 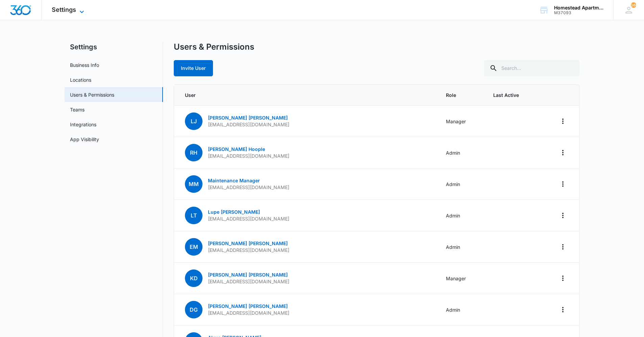 I want to click on a: Business Info, so click(x=84, y=65).